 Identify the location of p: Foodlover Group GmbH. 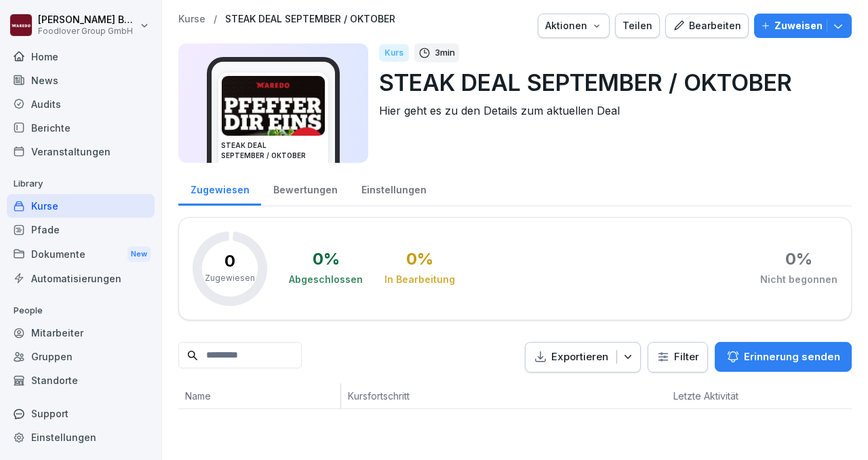
(87, 31).